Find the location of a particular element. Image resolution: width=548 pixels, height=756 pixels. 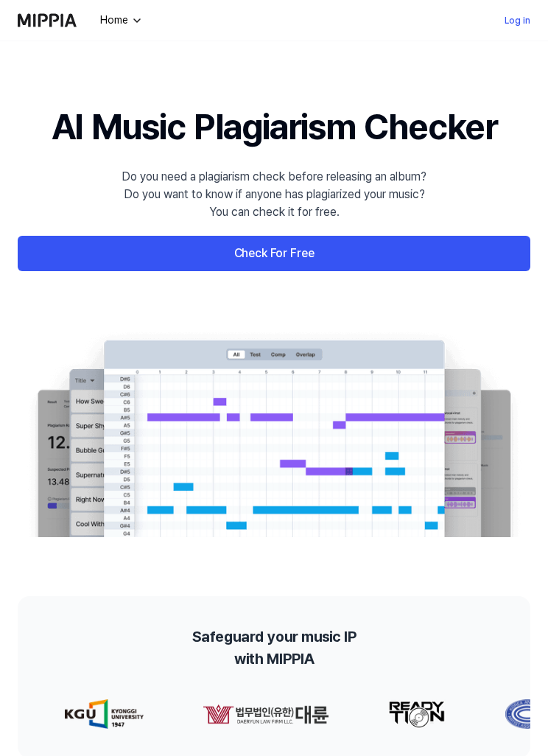

a: Log in is located at coordinates (517, 20).